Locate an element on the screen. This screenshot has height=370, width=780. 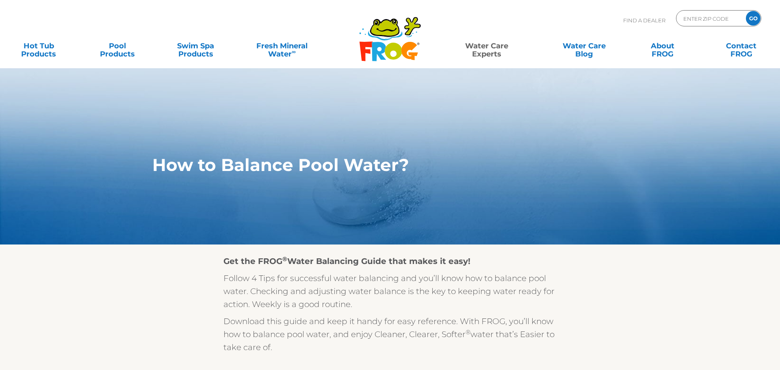
a: ContactFROG is located at coordinates (741, 46).